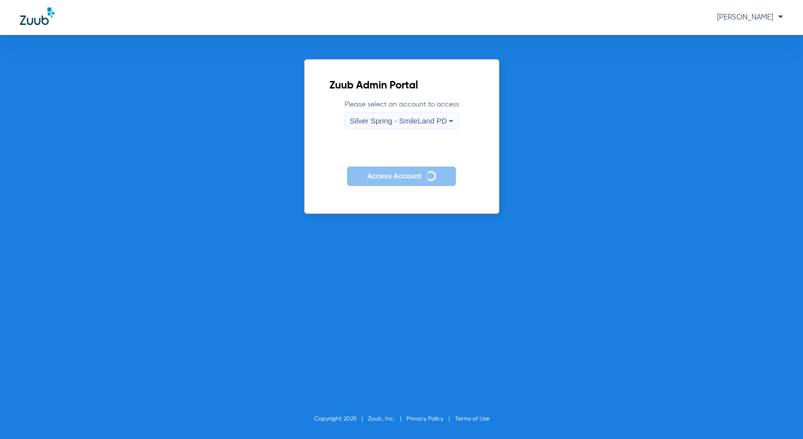 The height and width of the screenshot is (439, 803). Describe the element at coordinates (425, 419) in the screenshot. I see `a: Privacy Policy` at that location.